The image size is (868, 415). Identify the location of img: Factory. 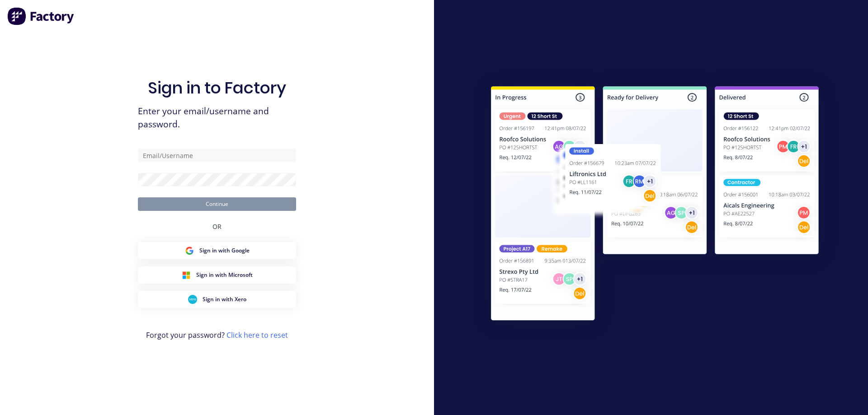
(41, 16).